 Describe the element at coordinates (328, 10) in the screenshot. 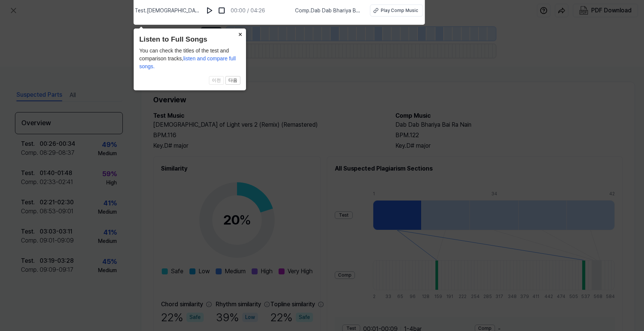

I see `span: Comp . Dab Dab Bhariya Bai Ra Nain` at that location.